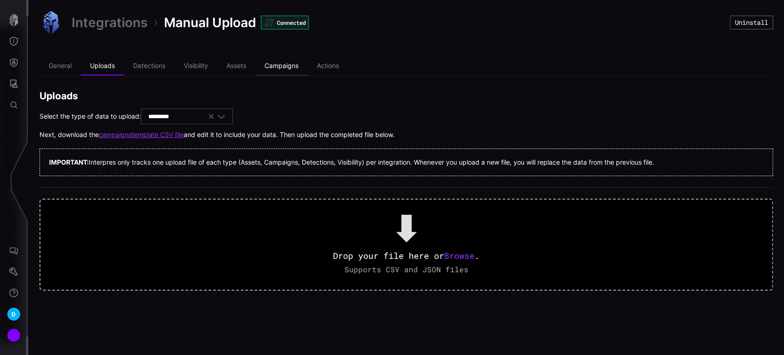 The height and width of the screenshot is (355, 784). What do you see at coordinates (60, 66) in the screenshot?
I see `li: General` at bounding box center [60, 66].